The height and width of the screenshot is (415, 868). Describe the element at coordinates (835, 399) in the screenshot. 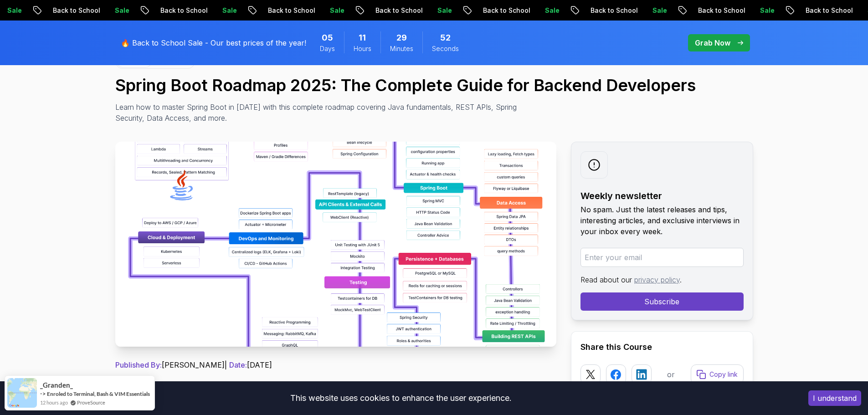

I see `button: Accept cookies` at that location.